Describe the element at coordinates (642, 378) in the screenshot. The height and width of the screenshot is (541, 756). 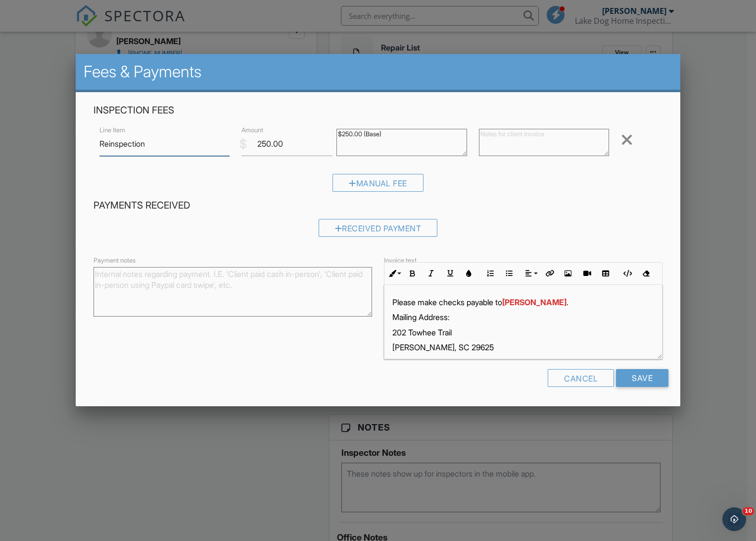
I see `input: Save` at that location.